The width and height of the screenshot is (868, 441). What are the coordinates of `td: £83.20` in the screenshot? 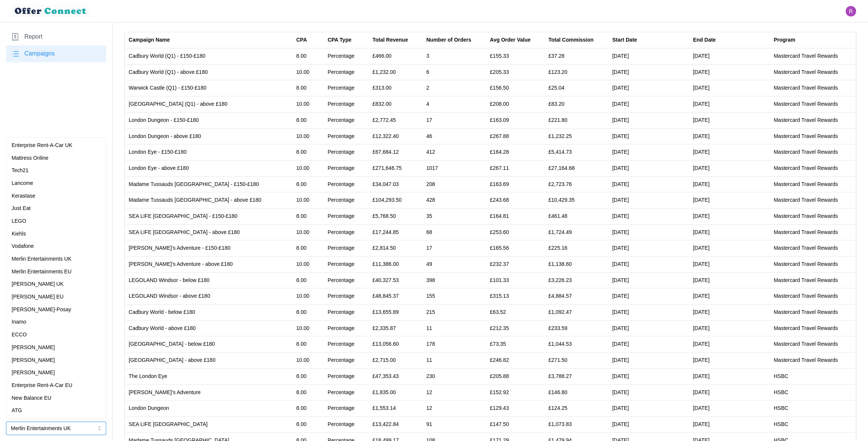 It's located at (577, 105).